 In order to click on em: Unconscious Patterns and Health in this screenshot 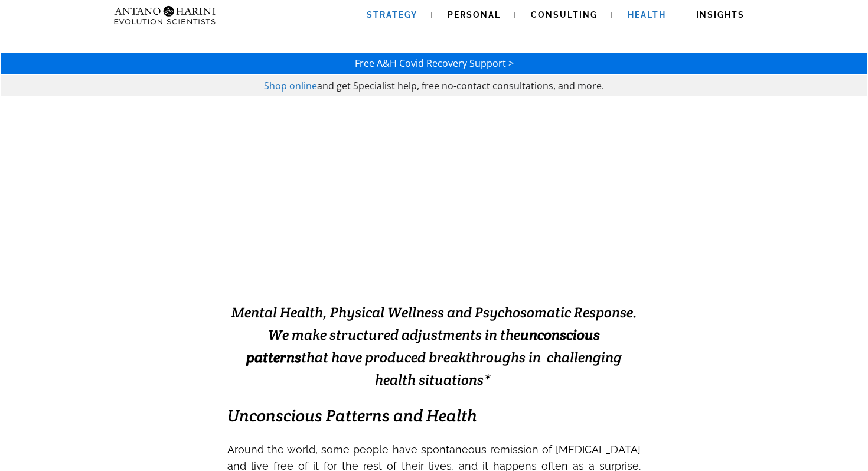, I will do `click(352, 415)`.